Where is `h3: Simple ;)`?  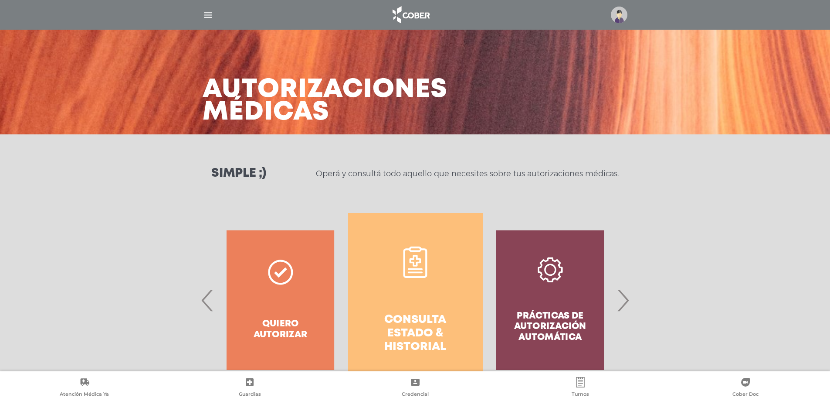
h3: Simple ;) is located at coordinates (239, 173).